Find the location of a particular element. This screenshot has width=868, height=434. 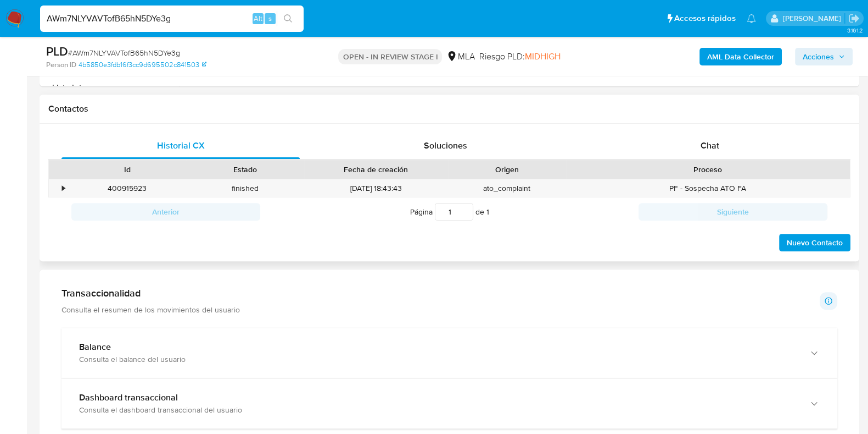

span: 3.161.2 is located at coordinates (854, 30).